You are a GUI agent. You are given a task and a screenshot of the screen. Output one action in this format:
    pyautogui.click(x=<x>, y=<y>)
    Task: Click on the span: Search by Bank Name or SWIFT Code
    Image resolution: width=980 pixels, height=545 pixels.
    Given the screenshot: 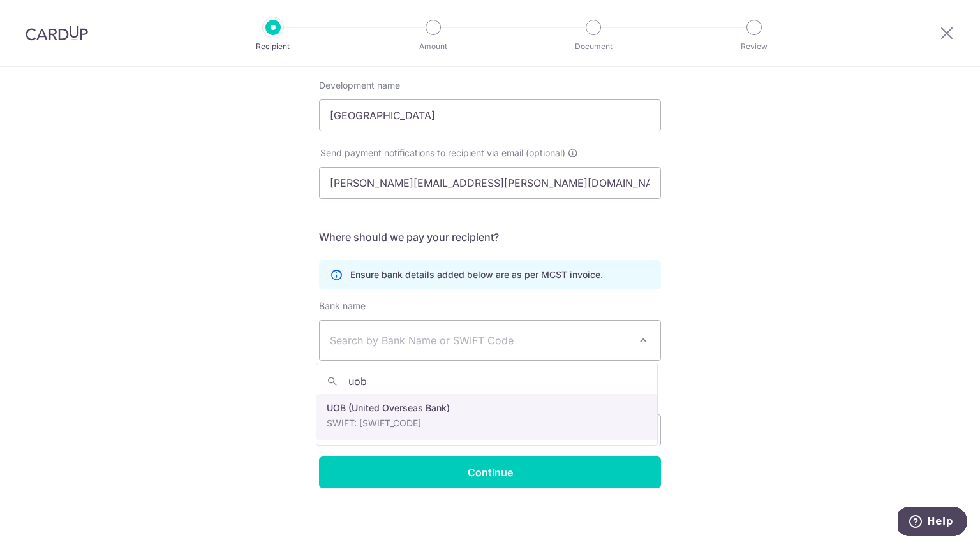 What is the action you would take?
    pyautogui.click(x=480, y=341)
    